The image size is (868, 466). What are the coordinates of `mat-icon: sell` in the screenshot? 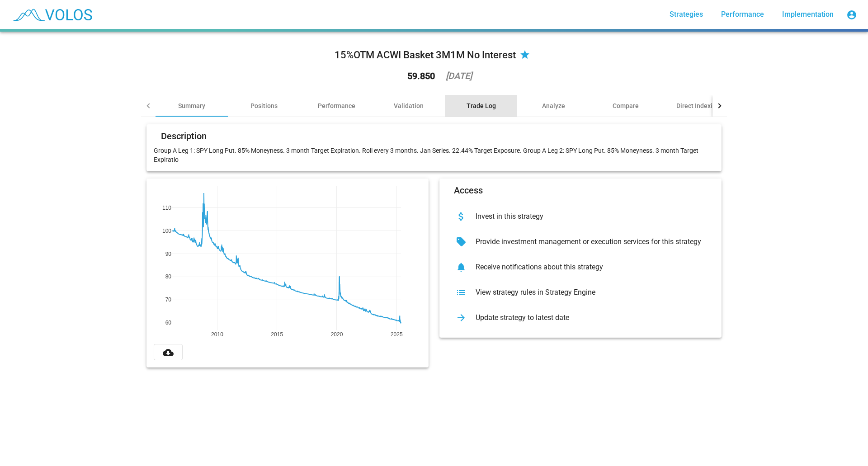 It's located at (461, 242).